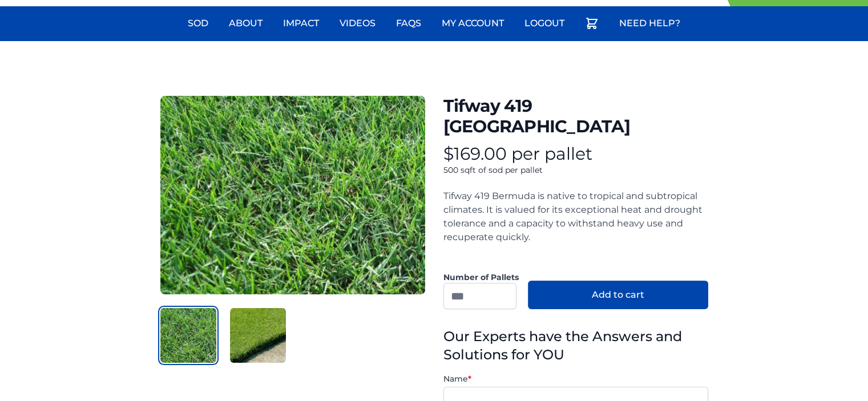 This screenshot has height=401, width=868. I want to click on img: Product Image 1, so click(188, 335).